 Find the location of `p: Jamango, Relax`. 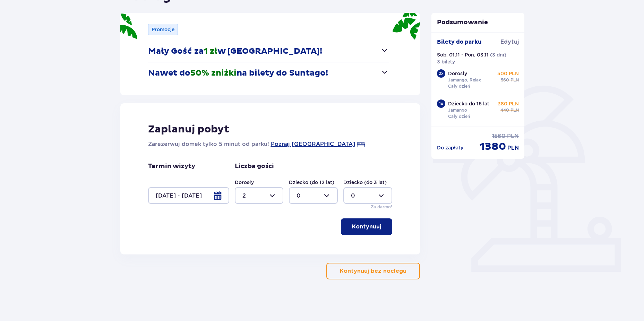

p: Jamango, Relax is located at coordinates (464, 80).